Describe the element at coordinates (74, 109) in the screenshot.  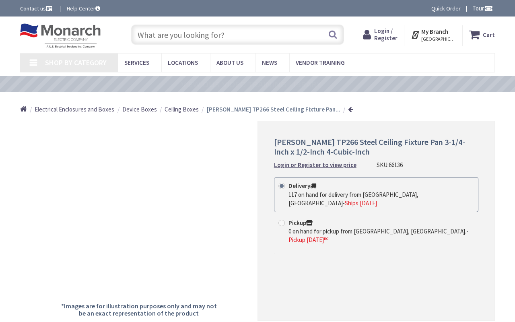
I see `a: Electrical Enclosures and Boxes` at that location.